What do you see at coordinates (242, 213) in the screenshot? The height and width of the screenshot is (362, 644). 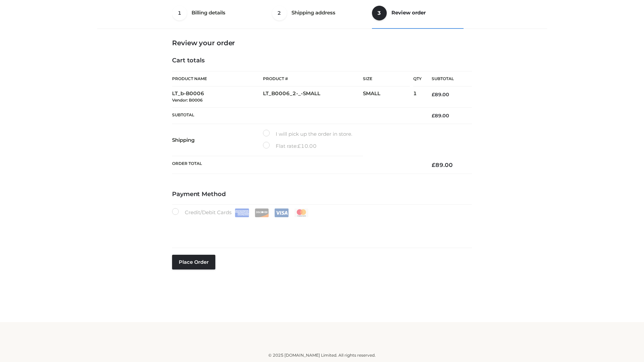 I see `img: Amex` at bounding box center [242, 213].